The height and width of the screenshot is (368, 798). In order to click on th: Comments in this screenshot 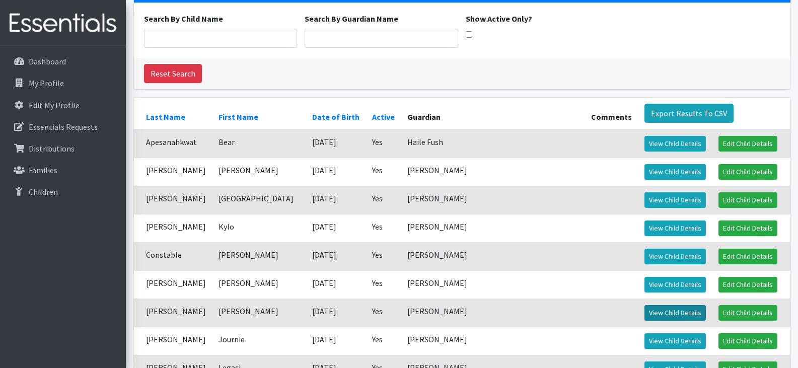, I will do `click(612, 113)`.